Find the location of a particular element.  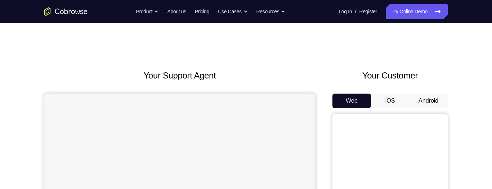

button: Product is located at coordinates (147, 12).